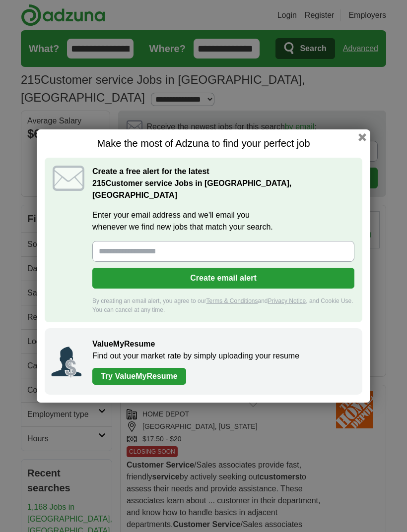 The height and width of the screenshot is (532, 407). Describe the element at coordinates (287, 301) in the screenshot. I see `a: Privacy Notice` at that location.